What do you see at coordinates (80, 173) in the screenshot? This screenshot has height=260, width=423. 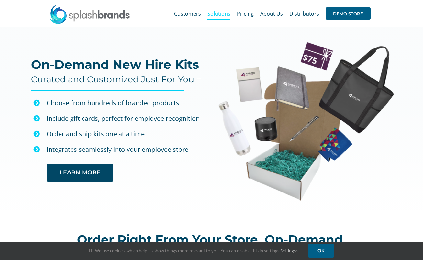 I see `span: LEARN MORE` at bounding box center [80, 173].